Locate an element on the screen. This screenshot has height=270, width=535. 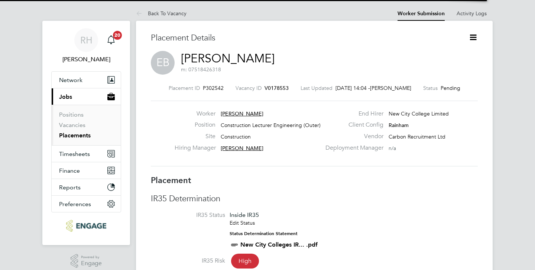
span: Preferences is located at coordinates (75, 204).